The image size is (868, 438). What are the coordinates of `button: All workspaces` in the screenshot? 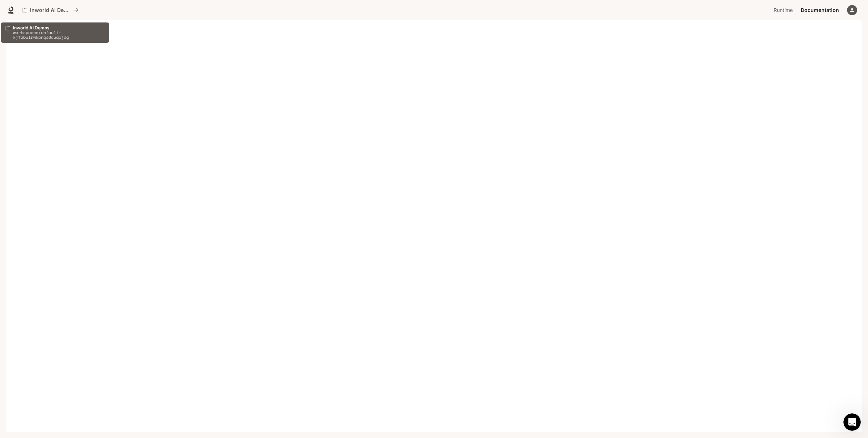 It's located at (50, 10).